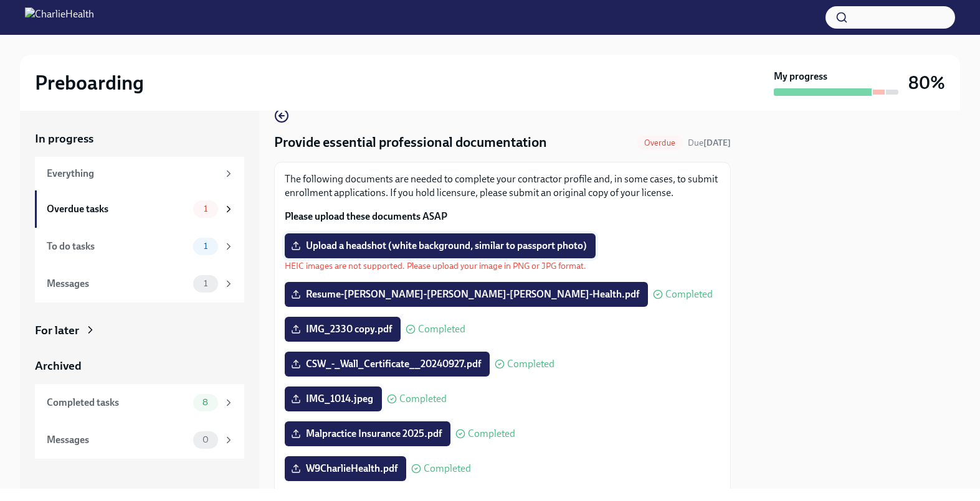 The width and height of the screenshot is (980, 501). What do you see at coordinates (660, 142) in the screenshot?
I see `span: Overdue` at bounding box center [660, 142].